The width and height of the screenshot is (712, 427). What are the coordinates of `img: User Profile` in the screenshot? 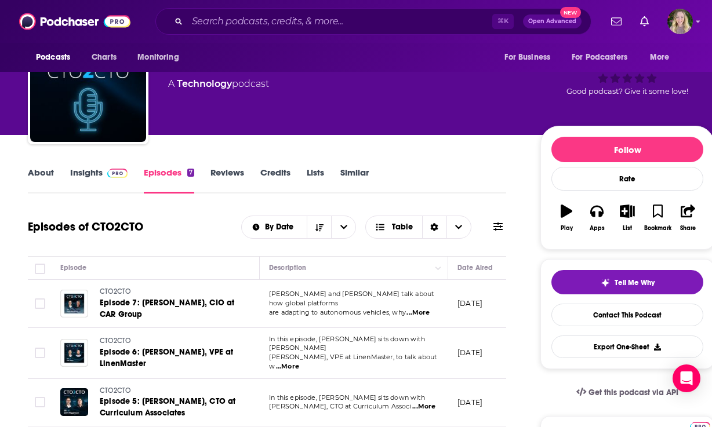 It's located at (680, 21).